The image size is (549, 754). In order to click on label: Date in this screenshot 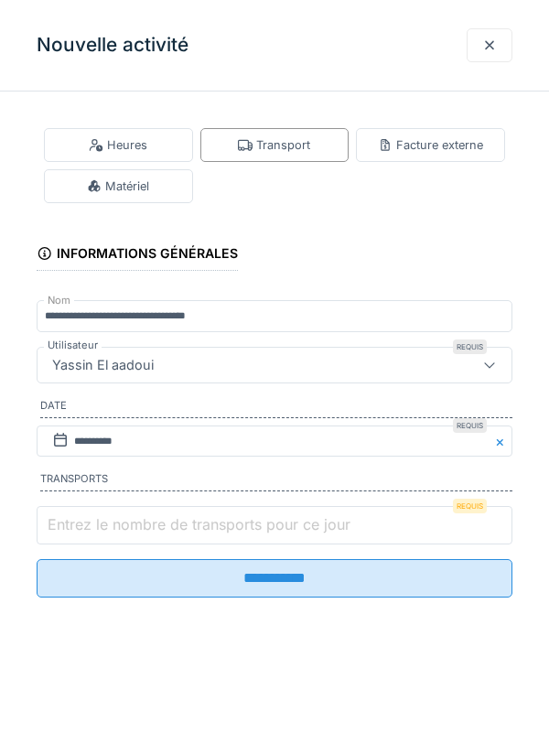, I will do `click(277, 408)`.